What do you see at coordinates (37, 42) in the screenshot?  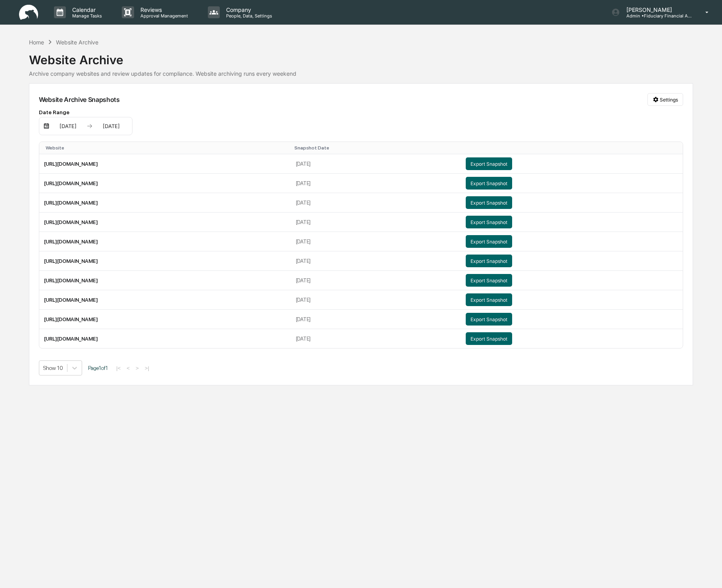 I see `div: Home` at bounding box center [37, 42].